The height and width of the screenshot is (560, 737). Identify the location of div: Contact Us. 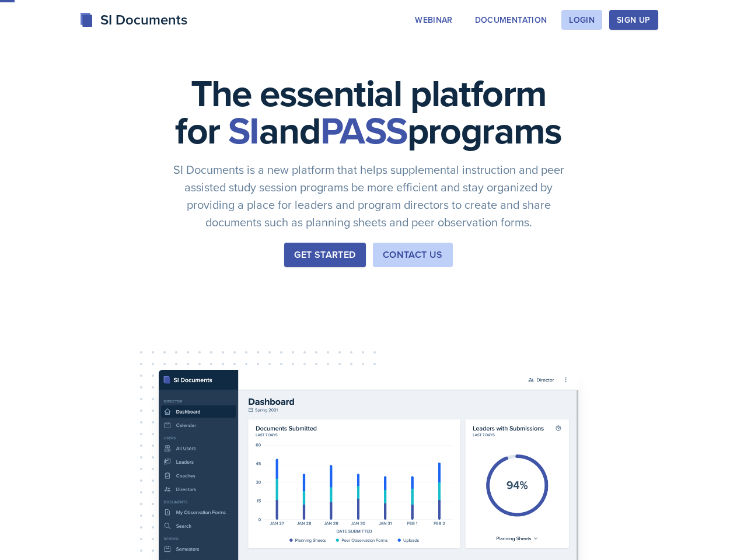
(412, 255).